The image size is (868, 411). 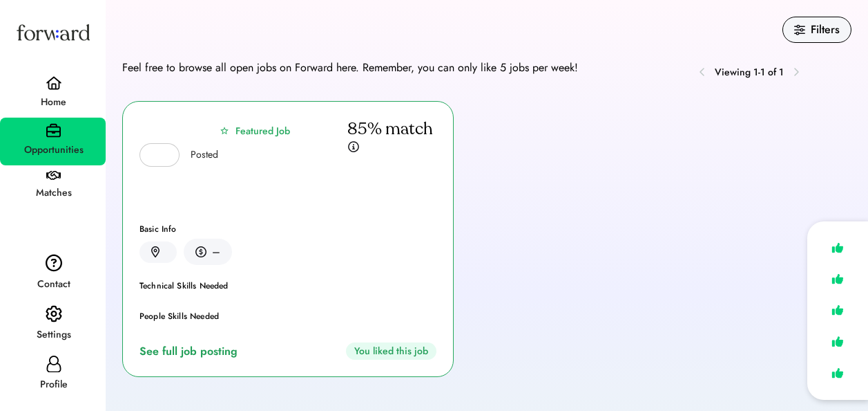 What do you see at coordinates (391, 130) in the screenshot?
I see `div: 85% match` at bounding box center [391, 130].